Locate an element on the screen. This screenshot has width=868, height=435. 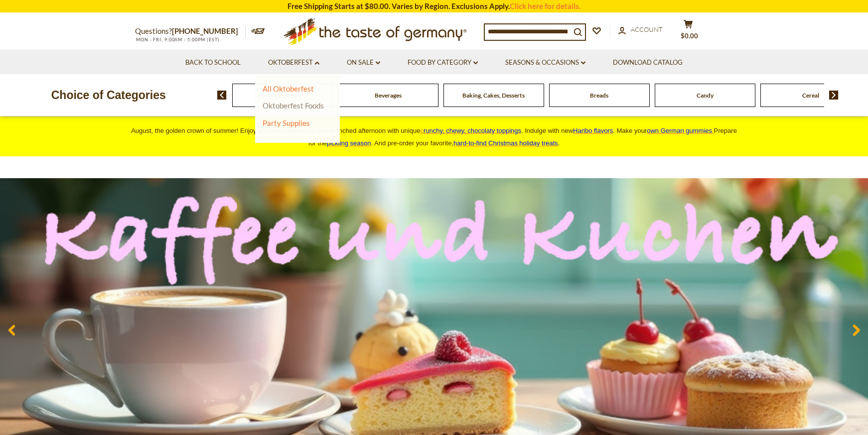
button: $0.00 is located at coordinates (688, 32).